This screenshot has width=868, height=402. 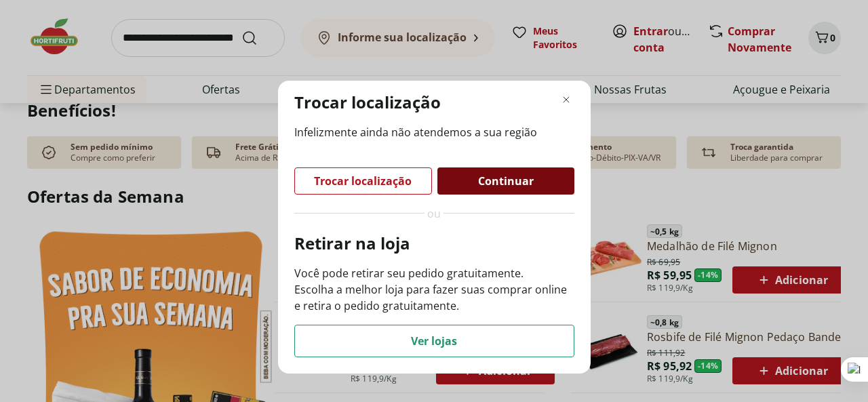 What do you see at coordinates (368, 102) in the screenshot?
I see `p: Trocar localização` at bounding box center [368, 102].